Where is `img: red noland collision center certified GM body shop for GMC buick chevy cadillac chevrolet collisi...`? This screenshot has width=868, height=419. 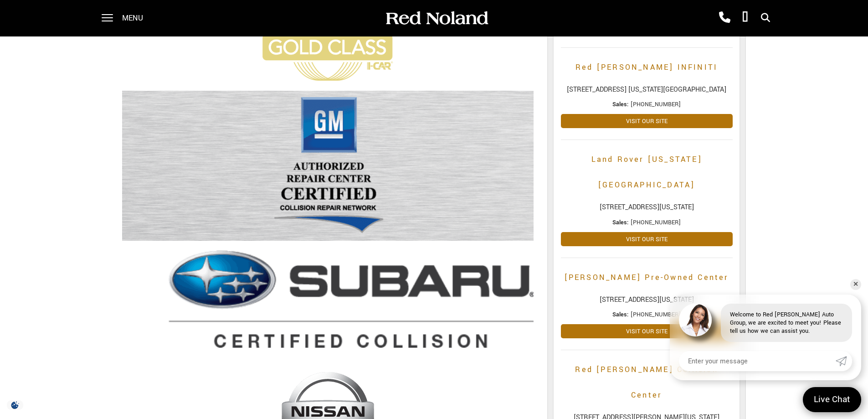 img: red noland collision center certified GM body shop for GMC buick chevy cadillac chevrolet collisi... is located at coordinates (327, 165).